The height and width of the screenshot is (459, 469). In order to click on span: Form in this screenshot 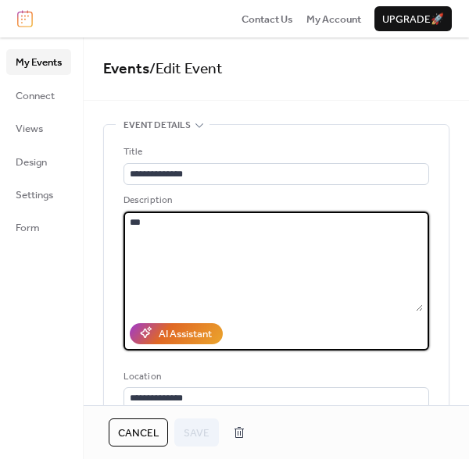, I will do `click(27, 228)`.